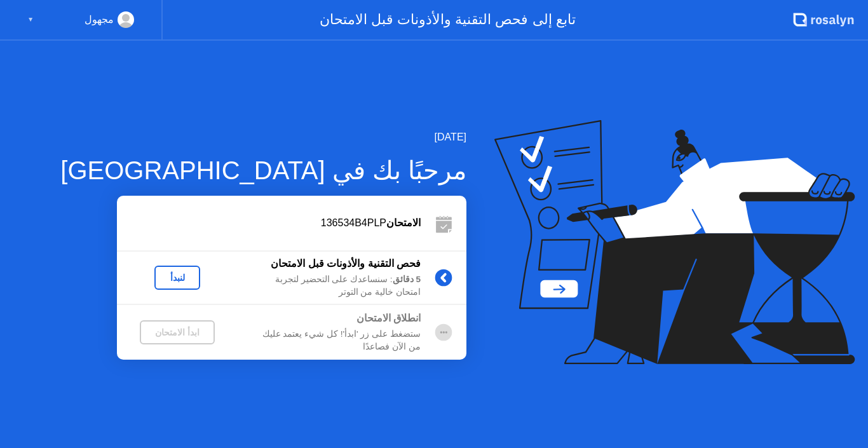  I want to click on div: لنبدأ, so click(178, 278).